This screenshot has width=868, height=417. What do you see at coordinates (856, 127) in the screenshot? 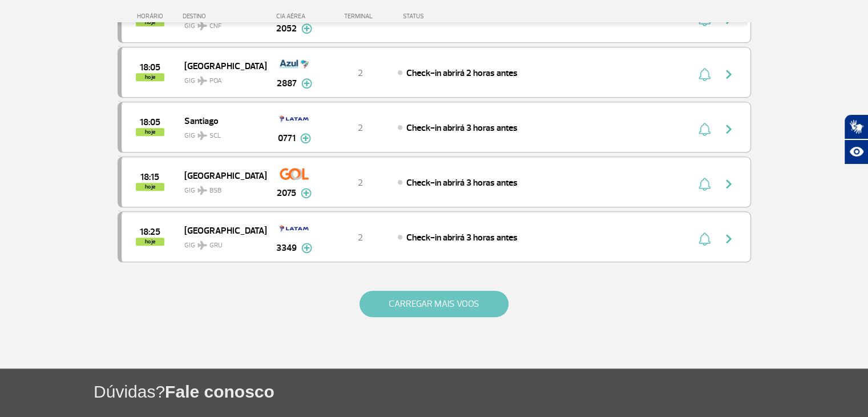
I see `button: Abrir tradutor de língua de sinais.` at bounding box center [856, 127].